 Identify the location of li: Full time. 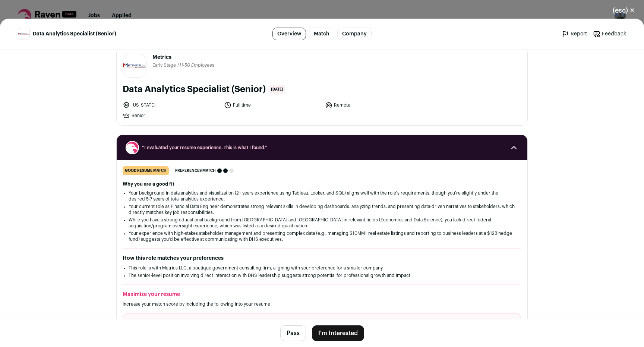
(272, 105).